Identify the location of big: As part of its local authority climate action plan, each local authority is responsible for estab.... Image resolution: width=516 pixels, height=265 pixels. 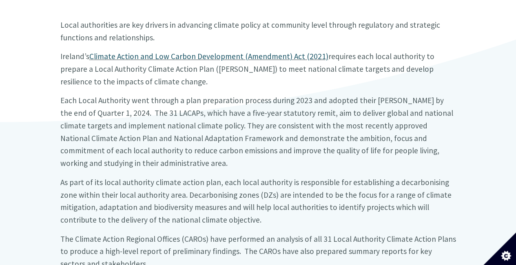
(255, 201).